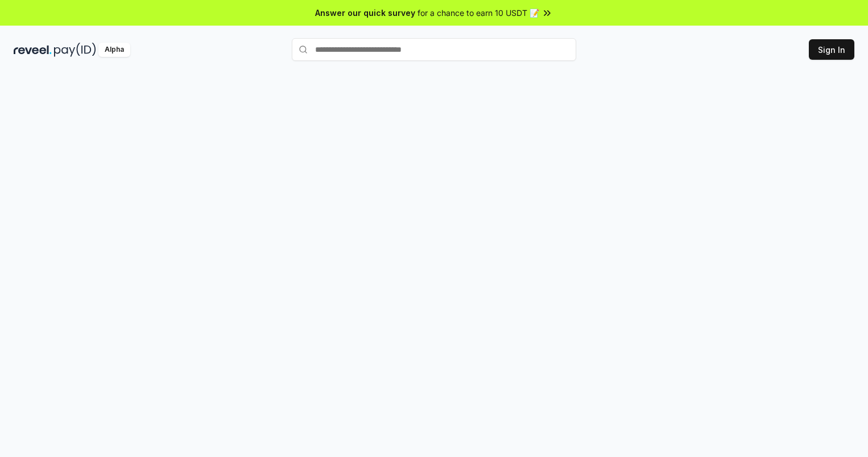 The width and height of the screenshot is (868, 457). Describe the element at coordinates (479, 13) in the screenshot. I see `span: for a chance to earn 10 USDT 📝` at that location.